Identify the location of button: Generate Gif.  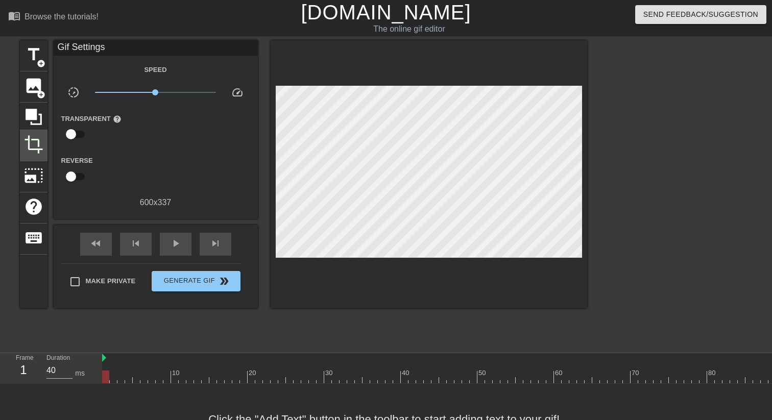
(196, 281).